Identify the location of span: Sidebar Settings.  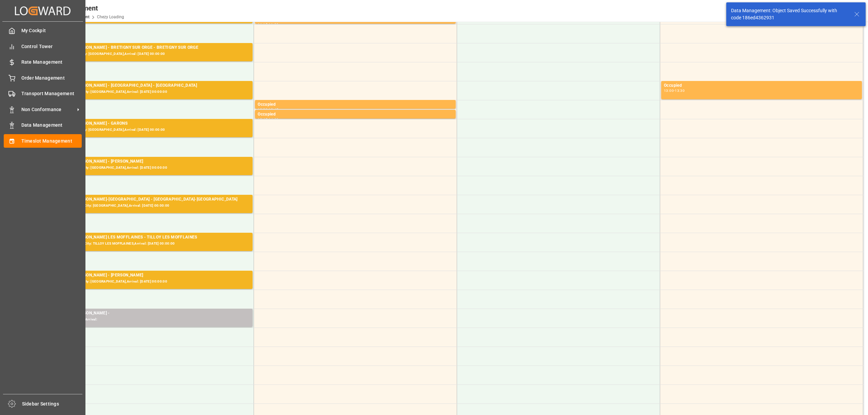
(52, 404).